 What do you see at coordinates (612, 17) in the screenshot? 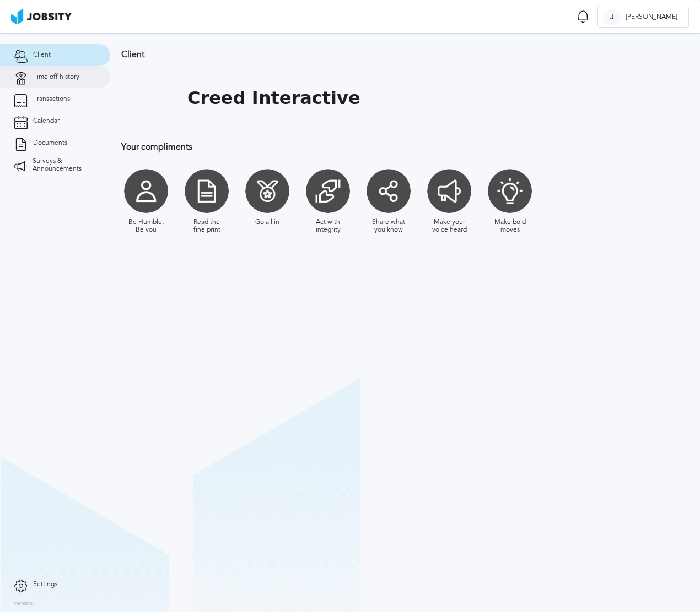
I see `div: J` at bounding box center [612, 17].